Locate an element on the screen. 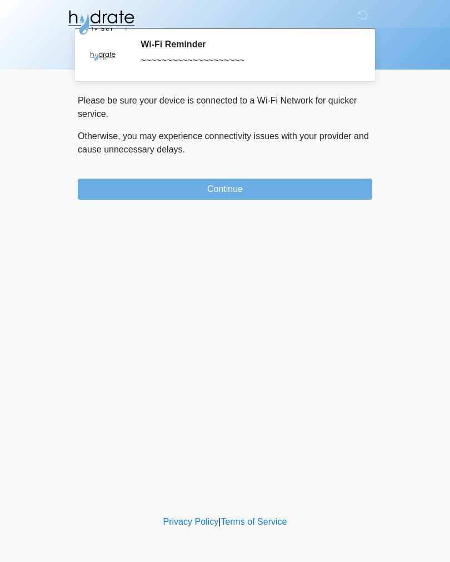 This screenshot has height=562, width=450. p: Please be sure your device is connected to a Wi-Fi Network for quicker service. is located at coordinates (225, 107).